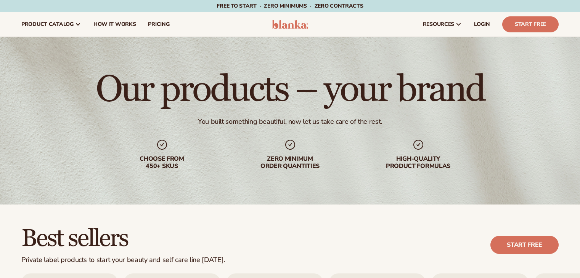 The height and width of the screenshot is (278, 580). Describe the element at coordinates (51, 24) in the screenshot. I see `a: product catalog` at that location.